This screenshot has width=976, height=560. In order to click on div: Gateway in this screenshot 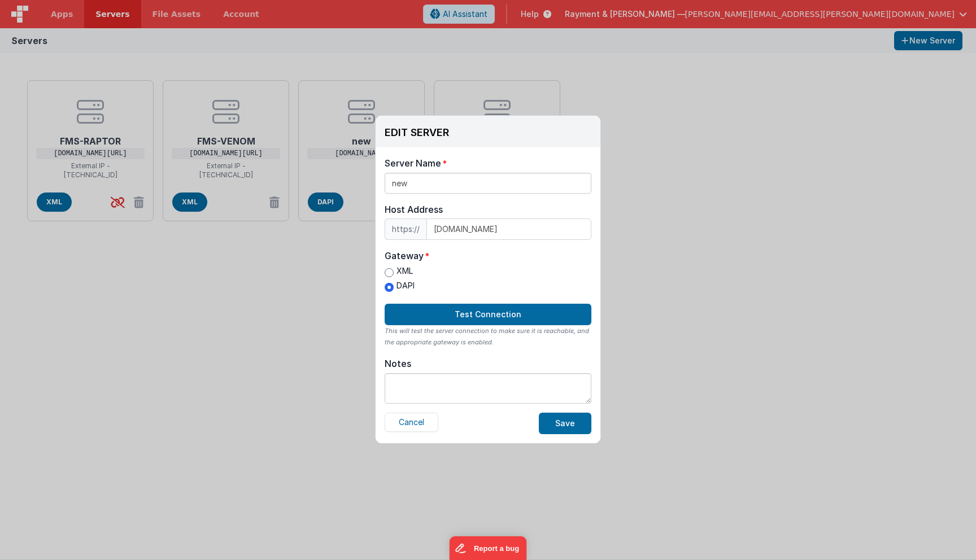, I will do `click(404, 255)`.